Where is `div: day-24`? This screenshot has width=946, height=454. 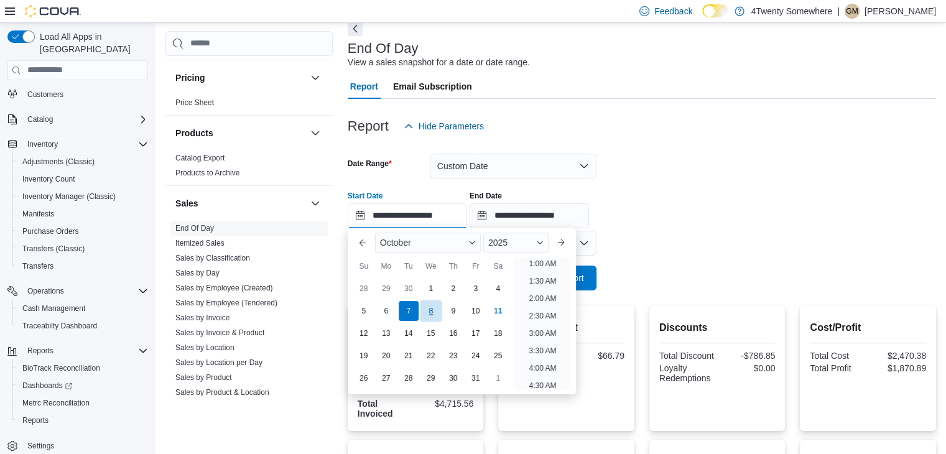 div: day-24 is located at coordinates (476, 356).